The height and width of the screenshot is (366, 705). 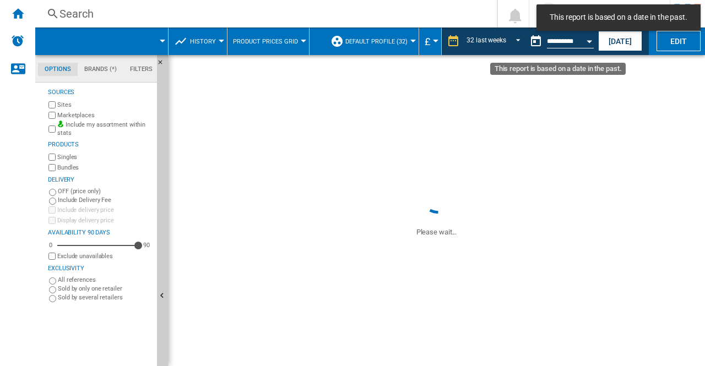 What do you see at coordinates (105, 280) in the screenshot?
I see `label: All references` at bounding box center [105, 280].